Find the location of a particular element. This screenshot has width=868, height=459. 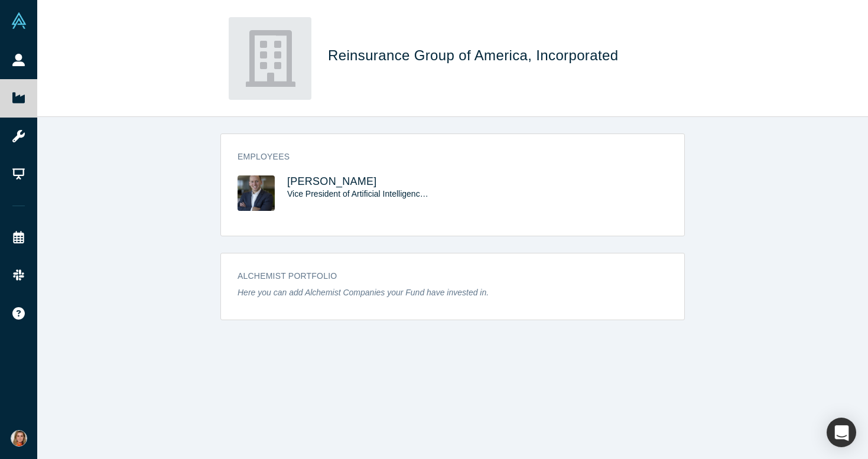

img: Gulin Yilmaz's Account is located at coordinates (19, 438).